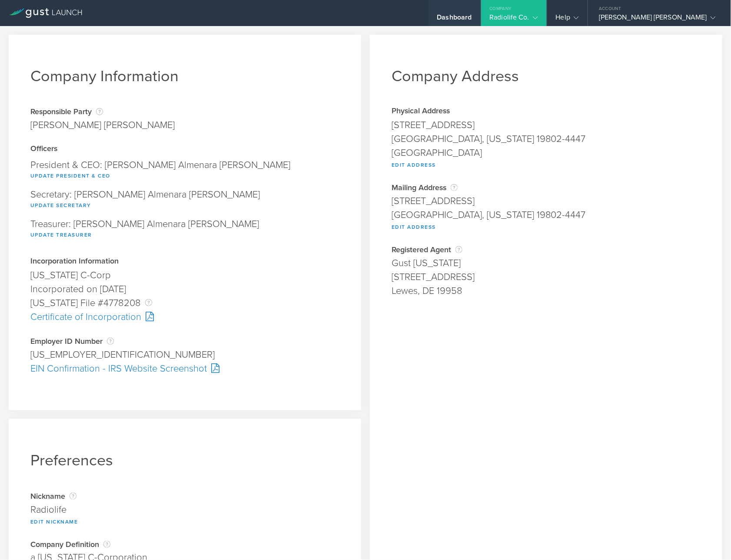  I want to click on div: Lewes, DE 19958, so click(546, 291).